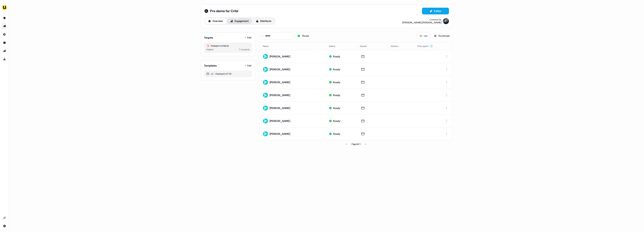 The height and width of the screenshot is (232, 644). What do you see at coordinates (215, 21) in the screenshot?
I see `button: Overview` at bounding box center [215, 21].